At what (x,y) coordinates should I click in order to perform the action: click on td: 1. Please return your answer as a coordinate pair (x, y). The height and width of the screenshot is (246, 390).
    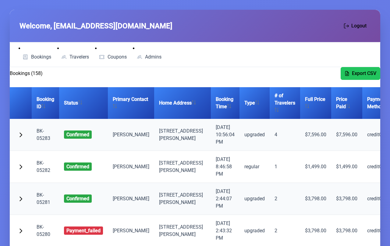
    Looking at the image, I should click on (285, 167).